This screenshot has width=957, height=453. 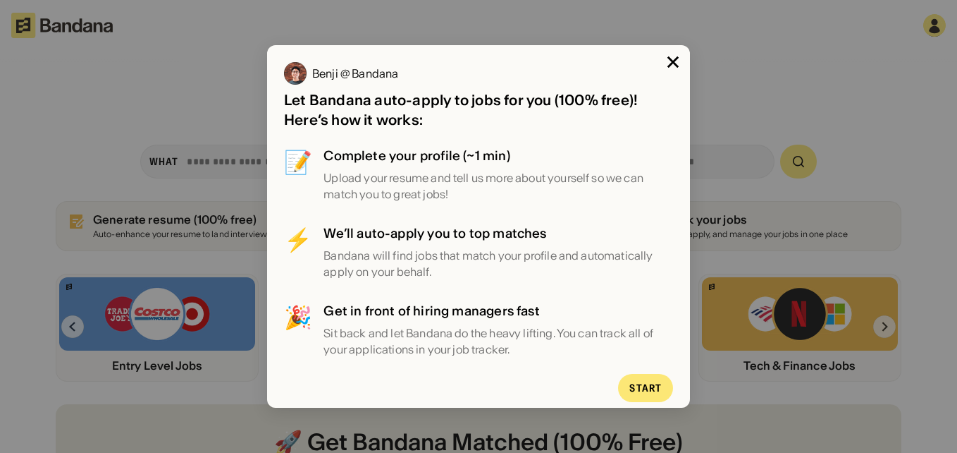 What do you see at coordinates (498, 155) in the screenshot?
I see `div: Complete your profile (~1 min)` at bounding box center [498, 155].